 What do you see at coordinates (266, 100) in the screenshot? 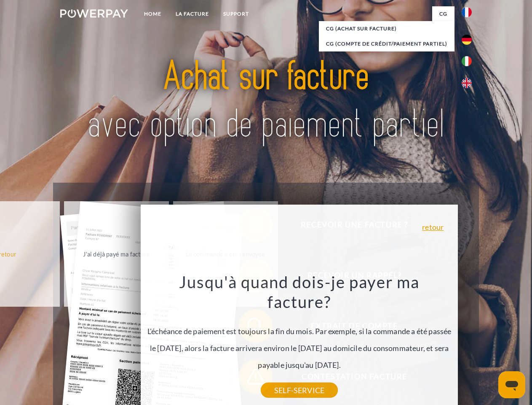
I see `img: title-powerpay_fr.svg` at bounding box center [266, 100].